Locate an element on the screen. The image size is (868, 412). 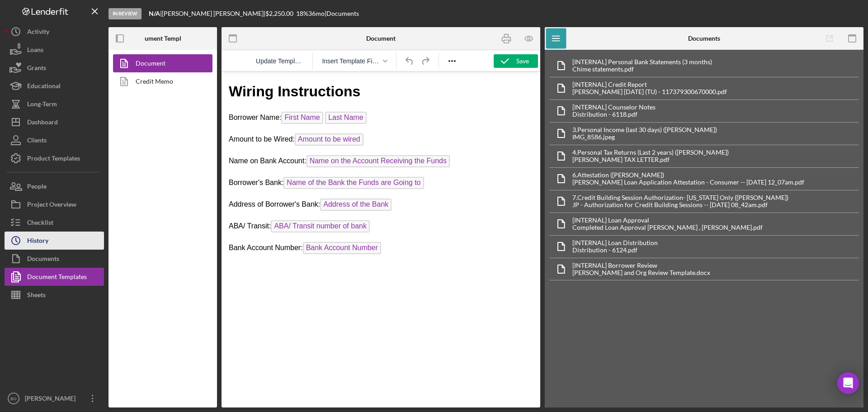
button: Product Templates is located at coordinates (54, 158).